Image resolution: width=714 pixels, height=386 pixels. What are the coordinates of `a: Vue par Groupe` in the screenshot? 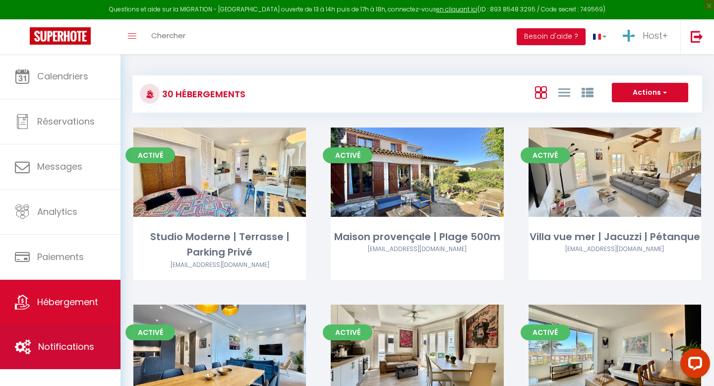 It's located at (588, 92).